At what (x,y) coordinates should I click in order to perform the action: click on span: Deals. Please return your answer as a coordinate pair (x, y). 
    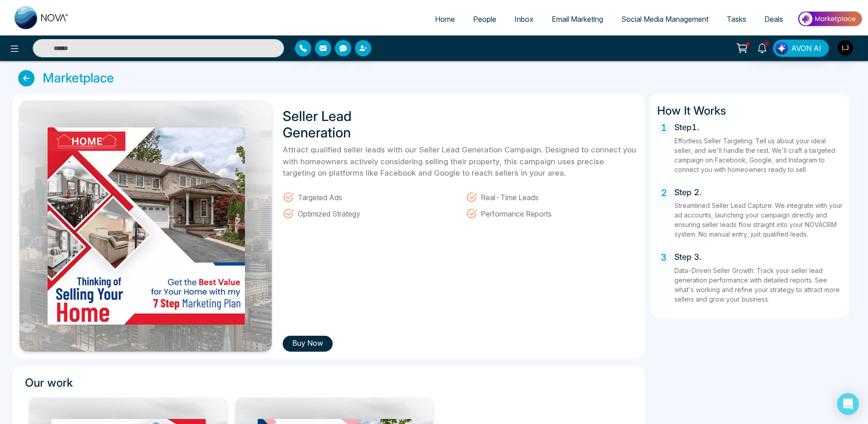
    Looking at the image, I should click on (774, 19).